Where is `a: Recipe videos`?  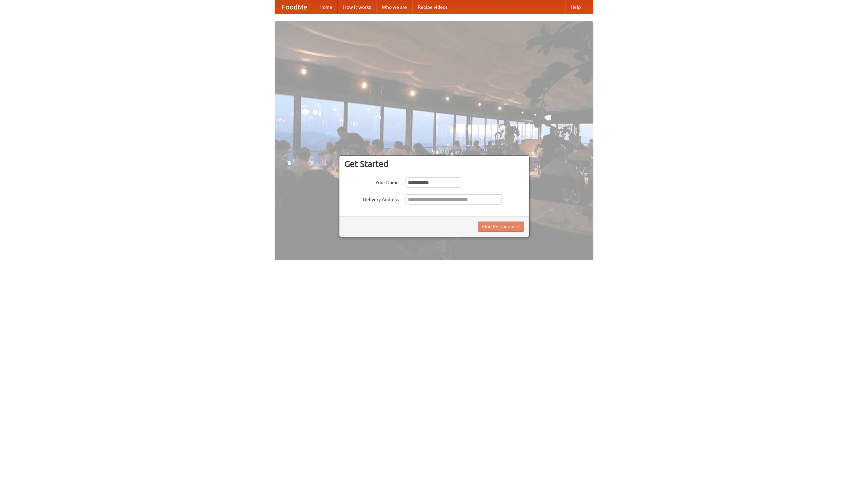
a: Recipe videos is located at coordinates (433, 7).